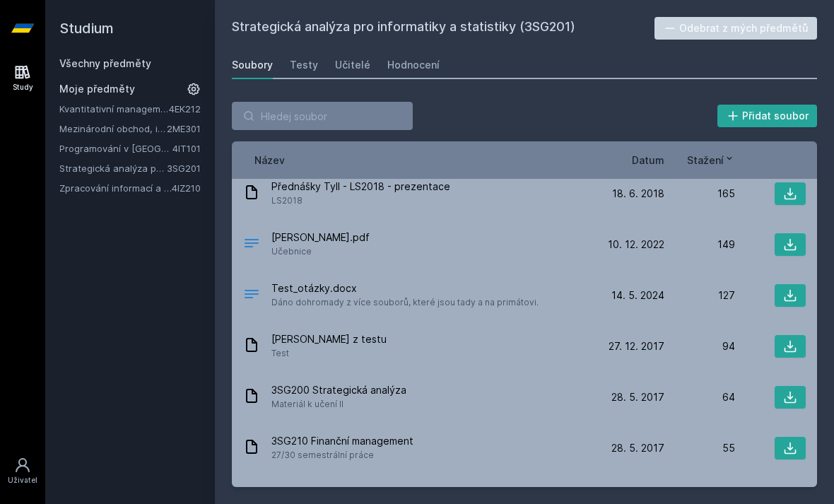  I want to click on a: Hodnocení, so click(413, 65).